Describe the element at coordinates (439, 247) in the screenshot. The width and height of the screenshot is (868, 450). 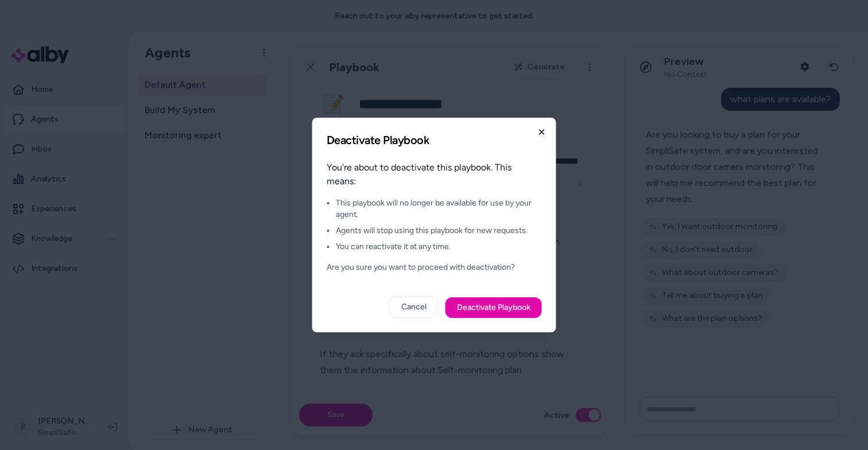
I see `li: You can reactivate it at any time.` at that location.